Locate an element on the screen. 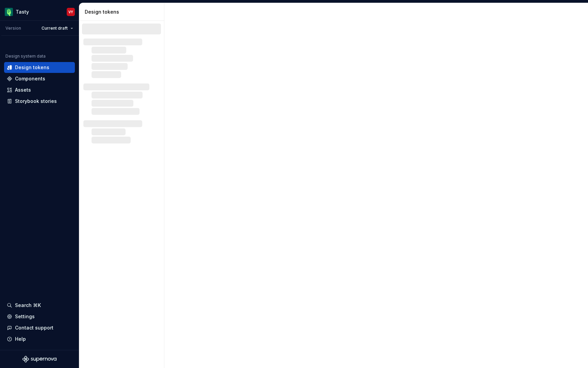 This screenshot has height=368, width=588. div: Design system data is located at coordinates (25, 56).